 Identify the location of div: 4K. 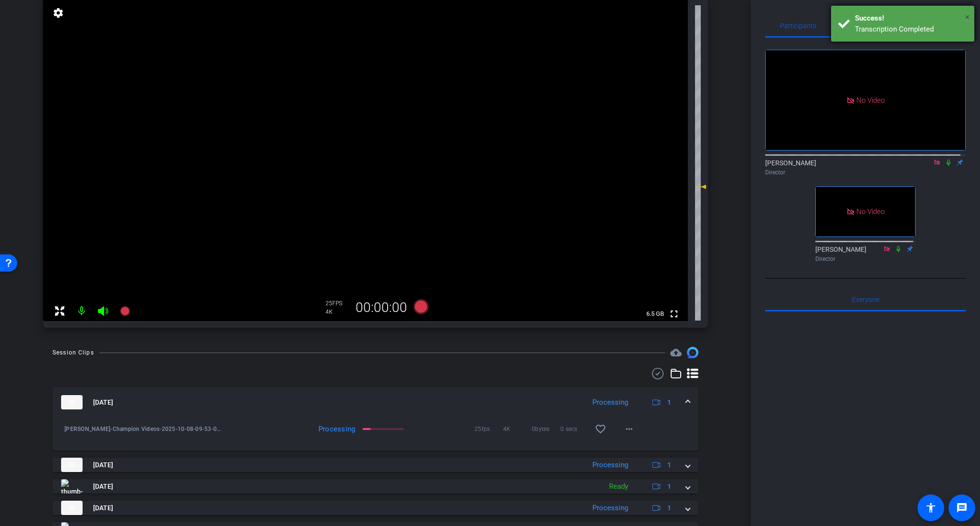
(338, 312).